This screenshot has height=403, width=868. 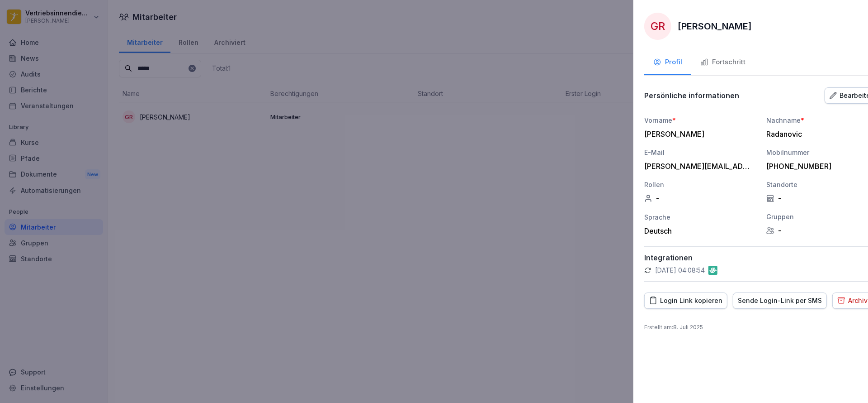 I want to click on div: Deutsch, so click(x=701, y=231).